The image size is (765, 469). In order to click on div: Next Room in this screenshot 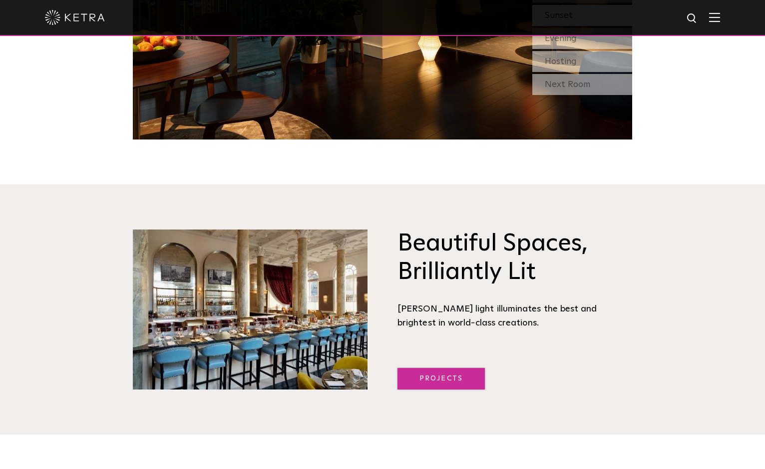, I will do `click(582, 84)`.